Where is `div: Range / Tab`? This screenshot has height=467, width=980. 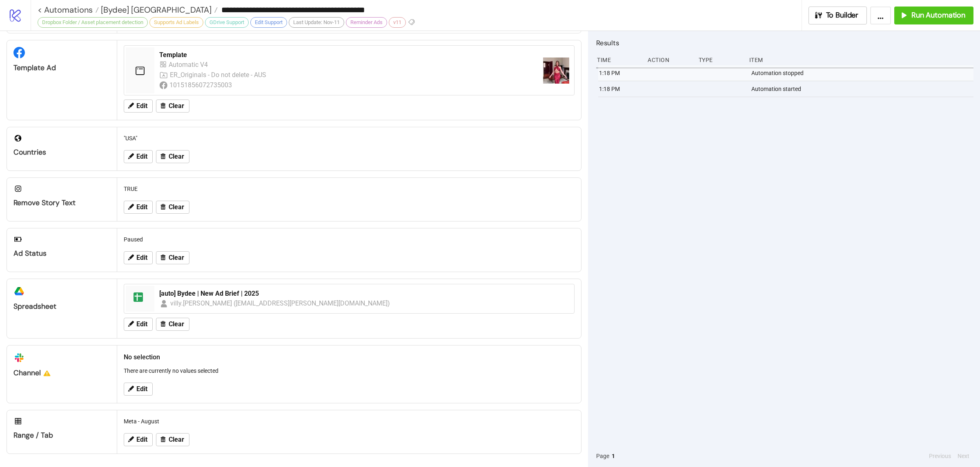 div: Range / Tab is located at coordinates (61, 435).